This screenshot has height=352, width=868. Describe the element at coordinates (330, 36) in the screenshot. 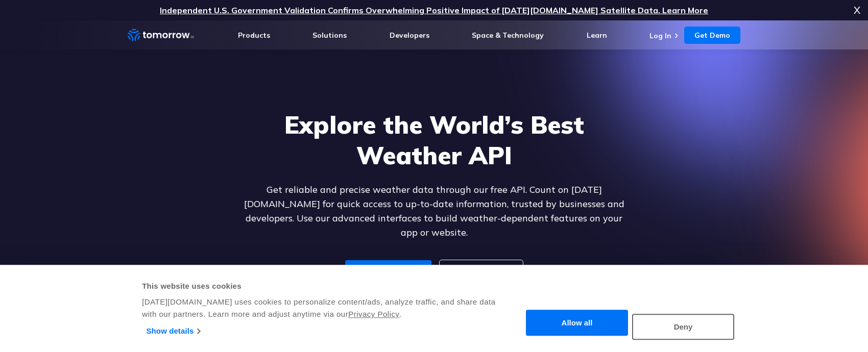

I see `a: Solutions` at that location.